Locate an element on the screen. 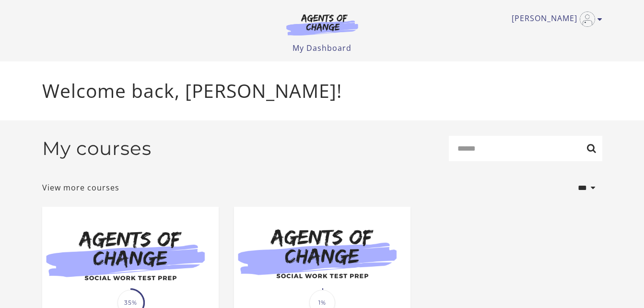 This screenshot has width=644, height=308. a: My Dashboard is located at coordinates (322, 48).